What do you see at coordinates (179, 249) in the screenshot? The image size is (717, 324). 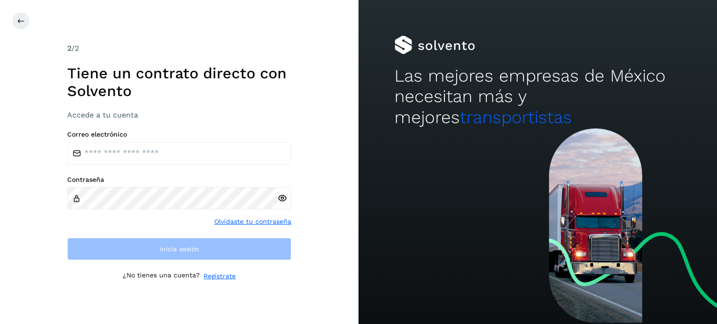 I see `button: Inicia sesión` at bounding box center [179, 249].